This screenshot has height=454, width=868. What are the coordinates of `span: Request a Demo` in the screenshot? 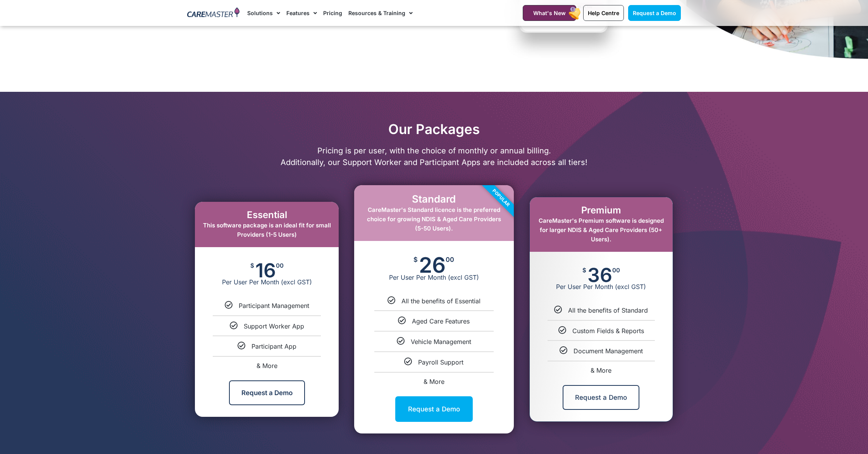 It's located at (654, 13).